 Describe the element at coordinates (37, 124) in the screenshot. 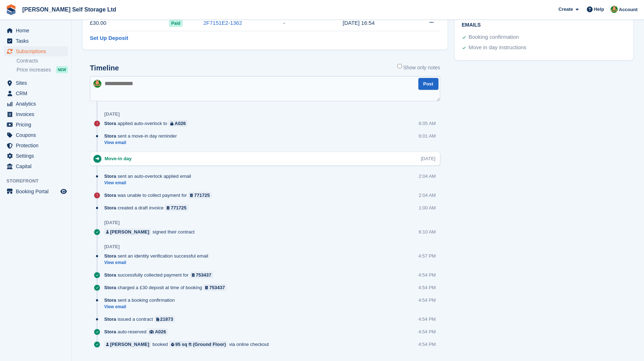

I see `span: Pricing` at that location.